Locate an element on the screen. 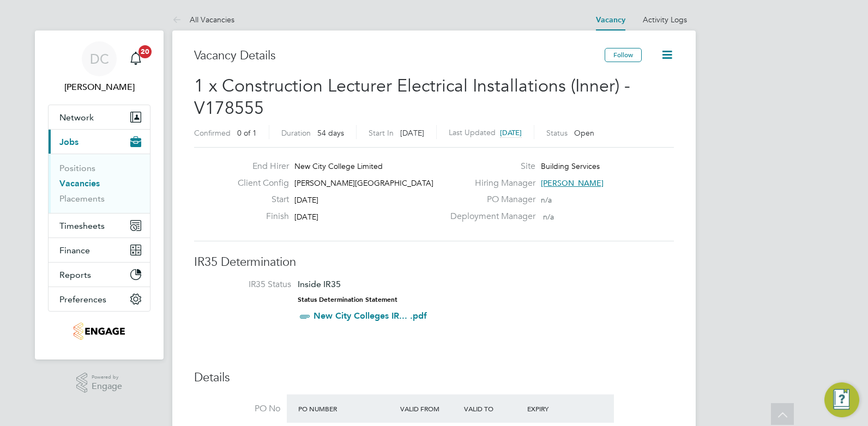 The height and width of the screenshot is (426, 868). div: Valid To is located at coordinates (493, 408).